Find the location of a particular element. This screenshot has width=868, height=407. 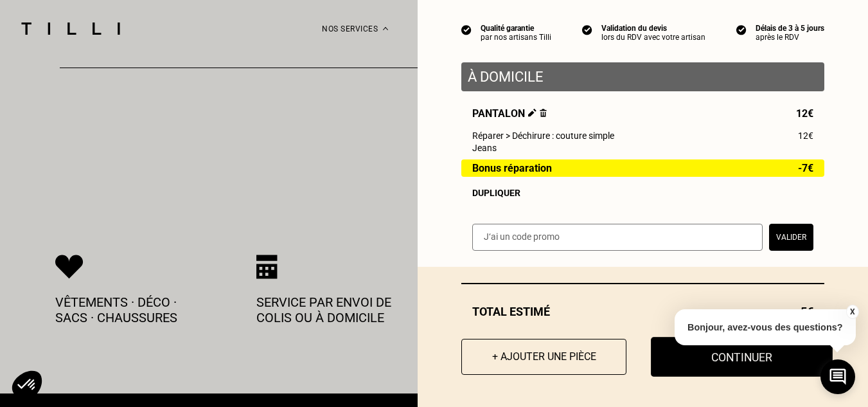

input: J‘ai un code promo is located at coordinates (618, 237).